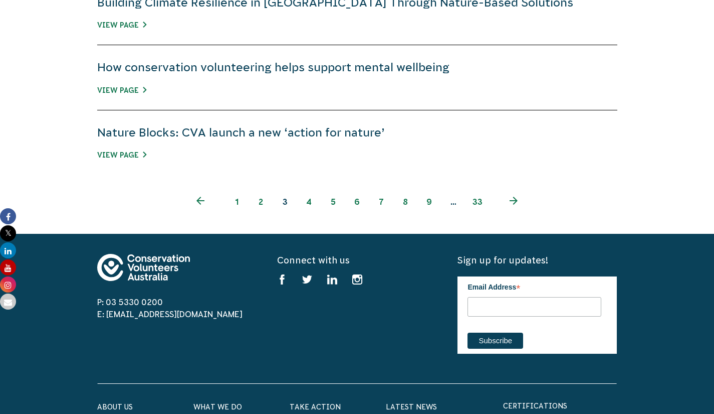 Image resolution: width=714 pixels, height=414 pixels. Describe the element at coordinates (285, 202) in the screenshot. I see `span: 3` at that location.